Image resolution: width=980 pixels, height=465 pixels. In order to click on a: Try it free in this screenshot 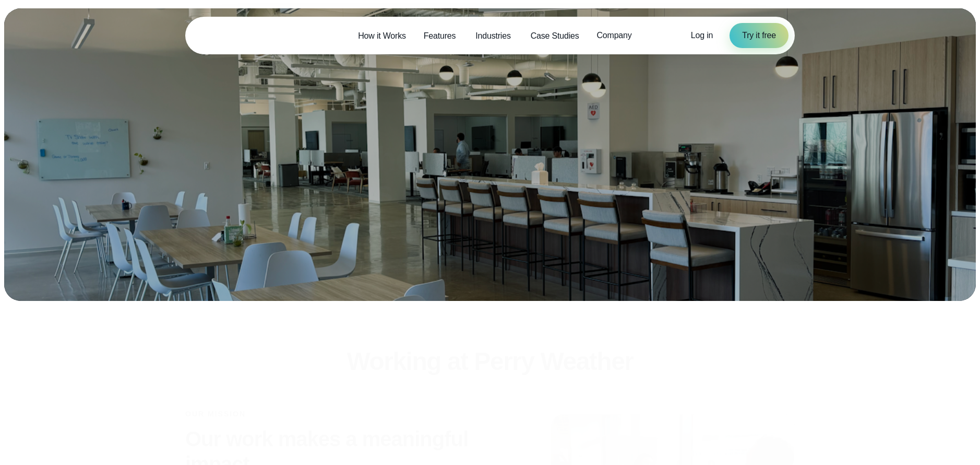, I will do `click(758, 36)`.